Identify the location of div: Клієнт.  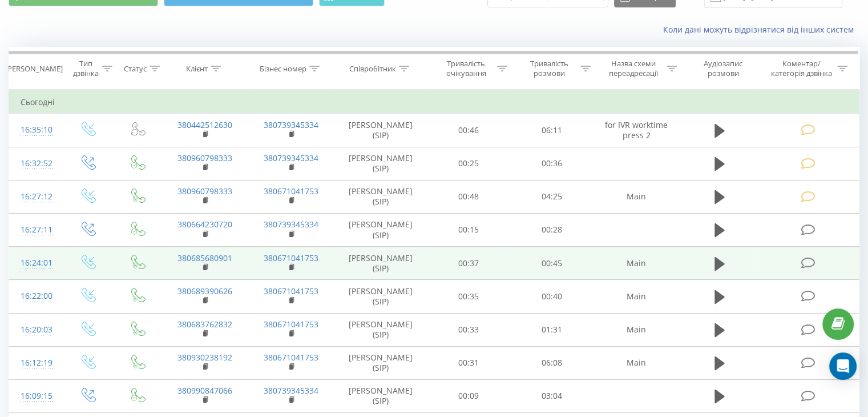
(197, 69).